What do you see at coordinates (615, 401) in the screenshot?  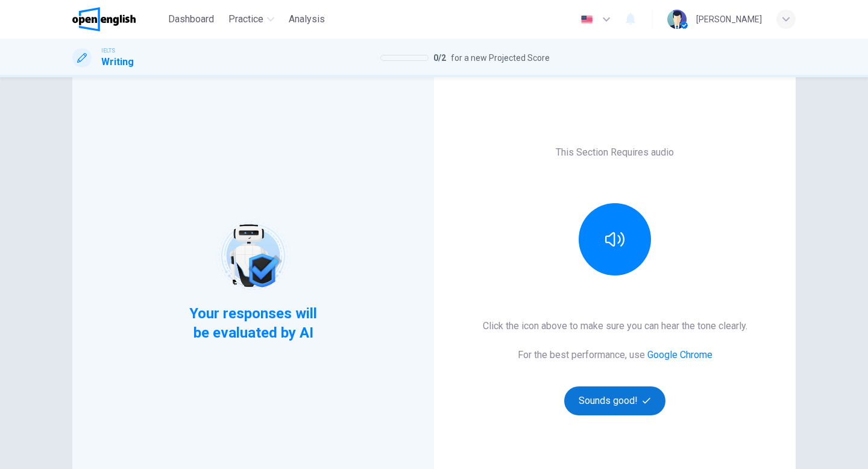 I see `button: Sounds good!` at bounding box center [615, 401].